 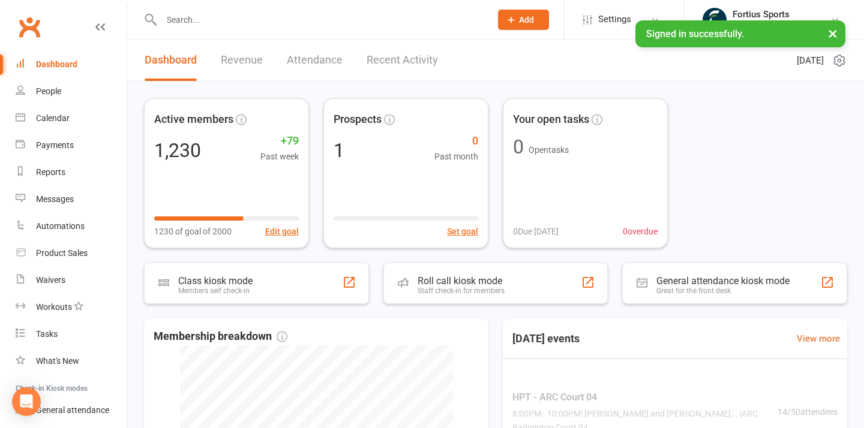 I want to click on a: View more, so click(x=818, y=339).